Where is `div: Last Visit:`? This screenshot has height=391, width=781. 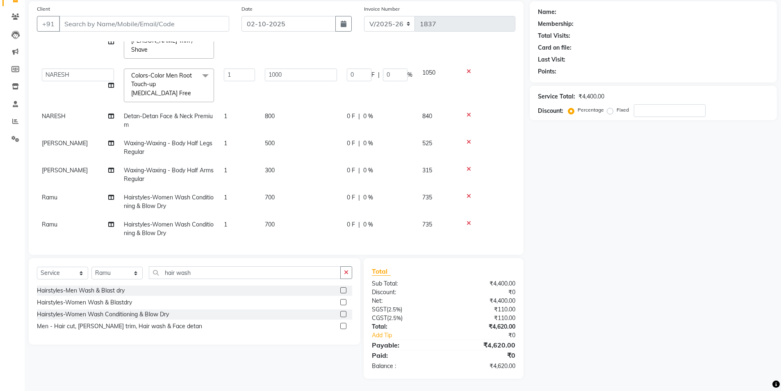
div: Last Visit: is located at coordinates (551, 59).